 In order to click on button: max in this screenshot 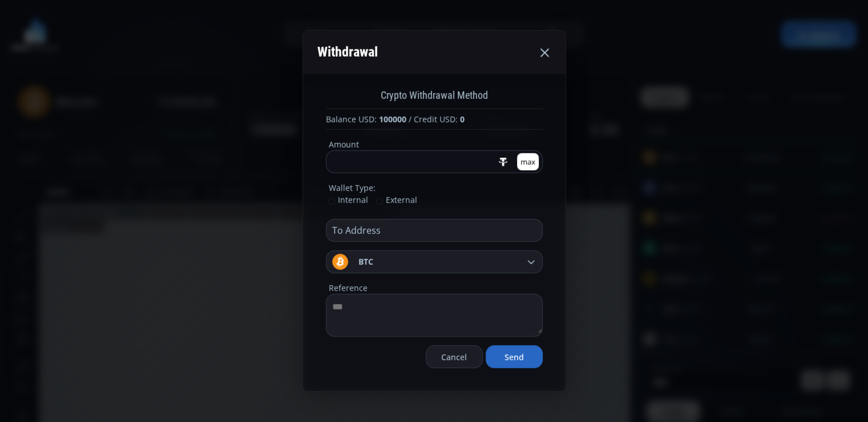, I will do `click(528, 162)`.